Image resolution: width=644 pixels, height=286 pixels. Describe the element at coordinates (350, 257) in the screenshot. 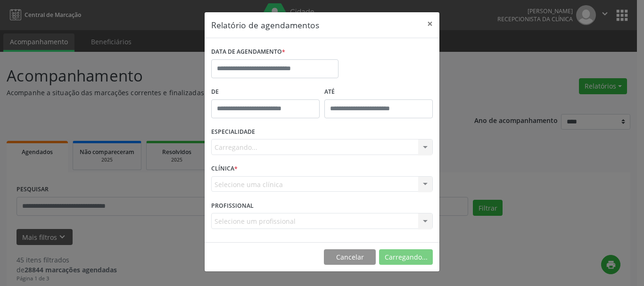

I see `button: Cancelar` at that location.